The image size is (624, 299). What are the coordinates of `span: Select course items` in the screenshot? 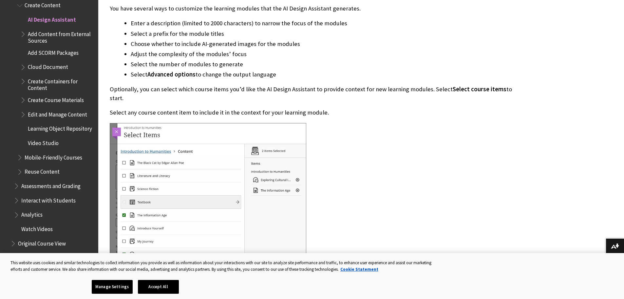 It's located at (480, 89).